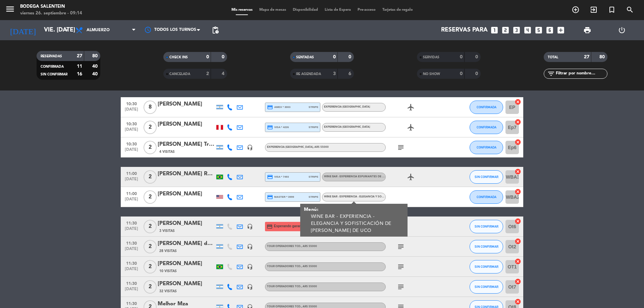 This screenshot has height=308, width=644. I want to click on i: menu, so click(10, 9).